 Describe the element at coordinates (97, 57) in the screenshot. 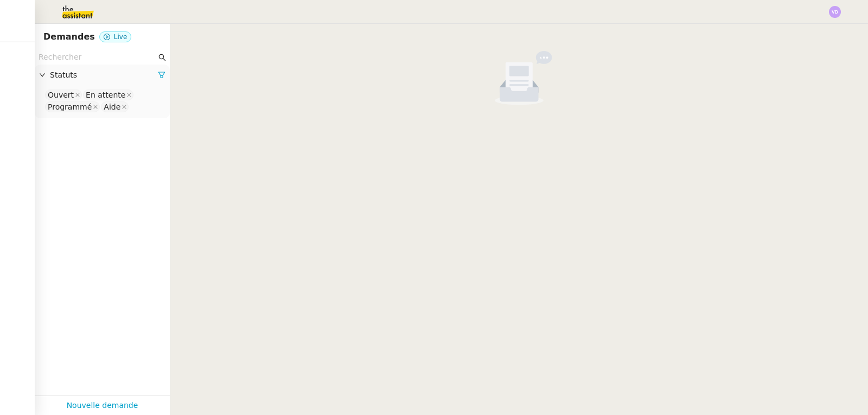

I see `input: Rechercher` at that location.